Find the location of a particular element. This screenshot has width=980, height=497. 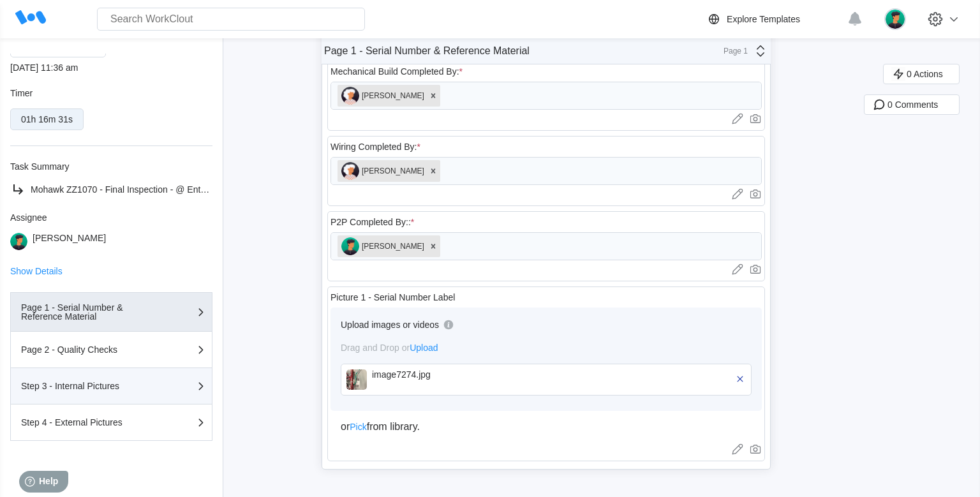

span: 0 Comments is located at coordinates (912, 105).